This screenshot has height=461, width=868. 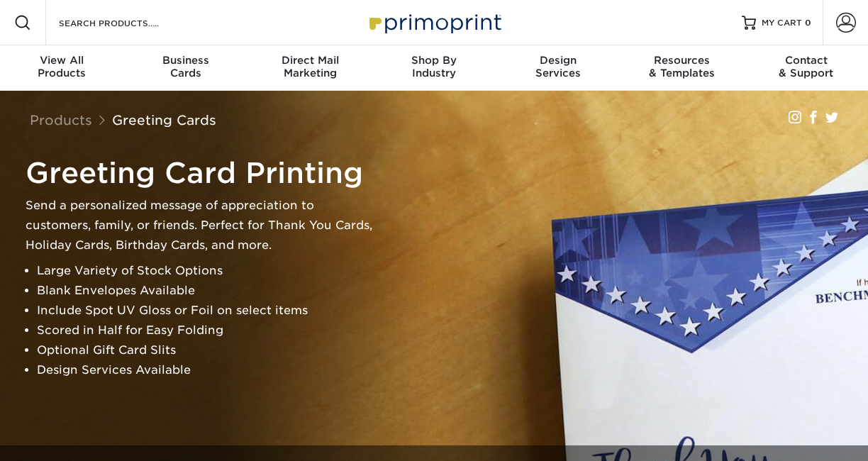 I want to click on h1: Greeting Card Printing, so click(x=203, y=173).